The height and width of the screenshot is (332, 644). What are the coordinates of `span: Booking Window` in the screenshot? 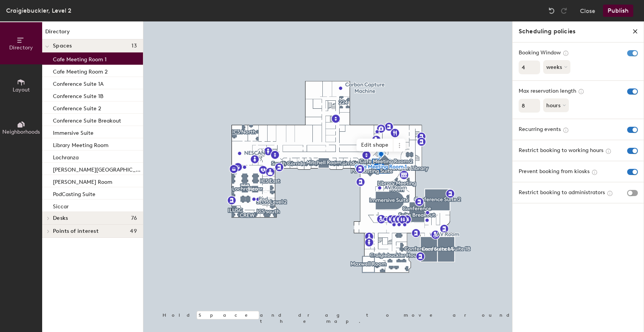 It's located at (540, 53).